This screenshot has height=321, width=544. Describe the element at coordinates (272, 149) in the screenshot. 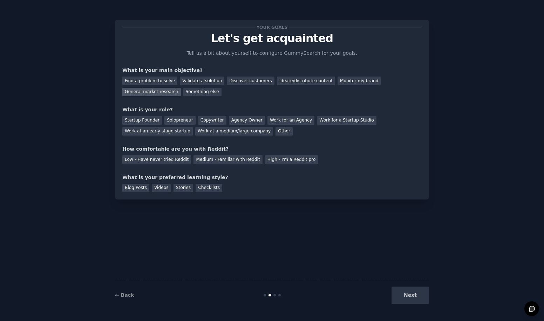

I see `div: How comfortable are you with Reddit?` at that location.